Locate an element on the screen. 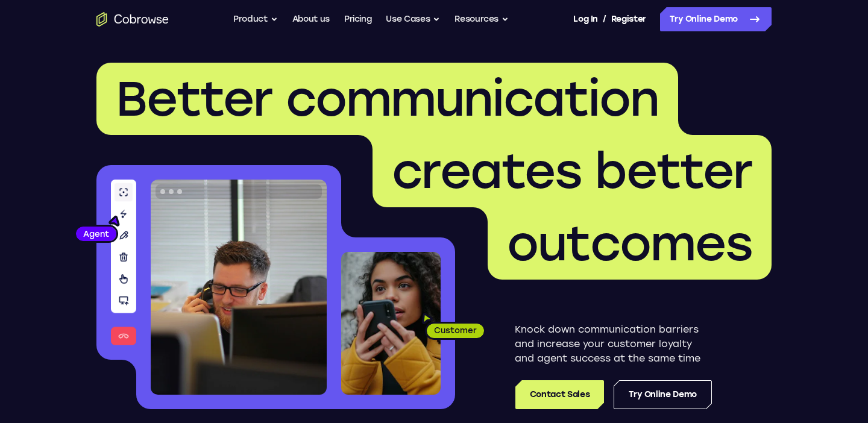 This screenshot has height=423, width=868. img: A customer support agent talking on the phone is located at coordinates (238, 287).